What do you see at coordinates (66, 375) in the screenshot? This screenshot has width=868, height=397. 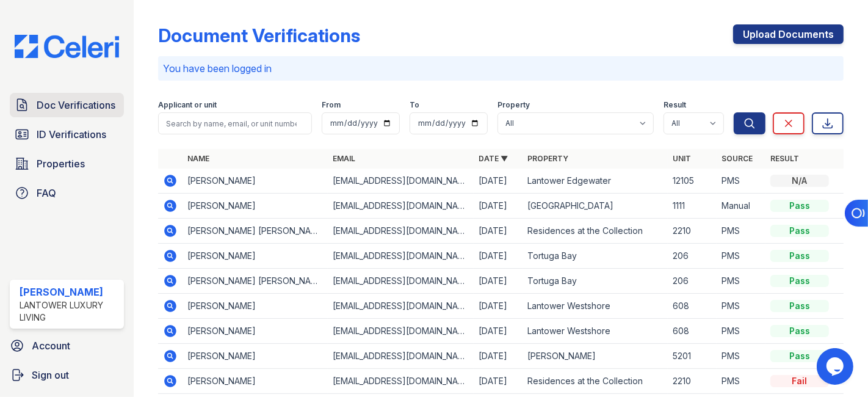 I see `button: Sign out` at bounding box center [66, 375].